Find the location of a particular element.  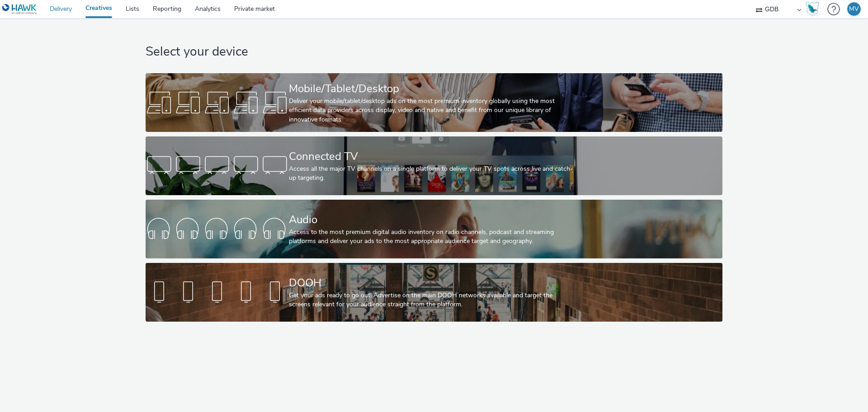

div: MV is located at coordinates (854, 9).